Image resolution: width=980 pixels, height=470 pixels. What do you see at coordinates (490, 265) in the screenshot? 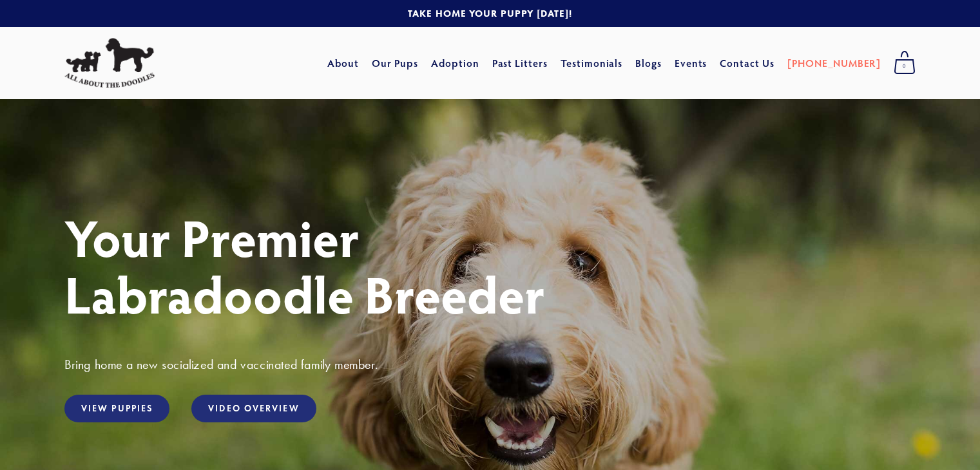
I see `h1: Your Premier Labradoodle Breeder` at bounding box center [490, 265].